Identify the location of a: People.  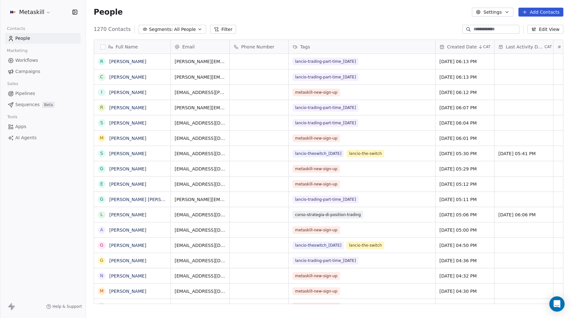
(43, 38).